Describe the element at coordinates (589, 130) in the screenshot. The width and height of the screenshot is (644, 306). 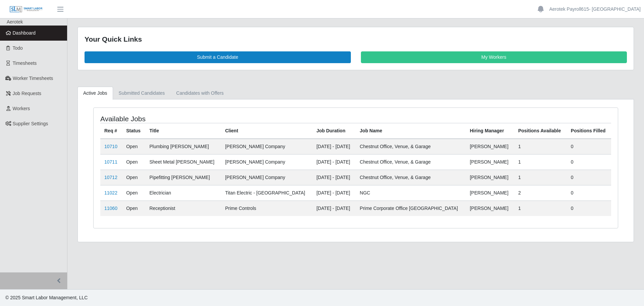
I see `th: Positions Filled` at that location.